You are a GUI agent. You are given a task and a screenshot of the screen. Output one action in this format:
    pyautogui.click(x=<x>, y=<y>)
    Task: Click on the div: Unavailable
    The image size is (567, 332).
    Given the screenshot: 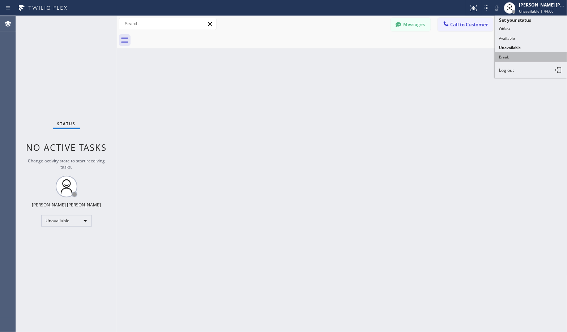 What is the action you would take?
    pyautogui.click(x=66, y=221)
    